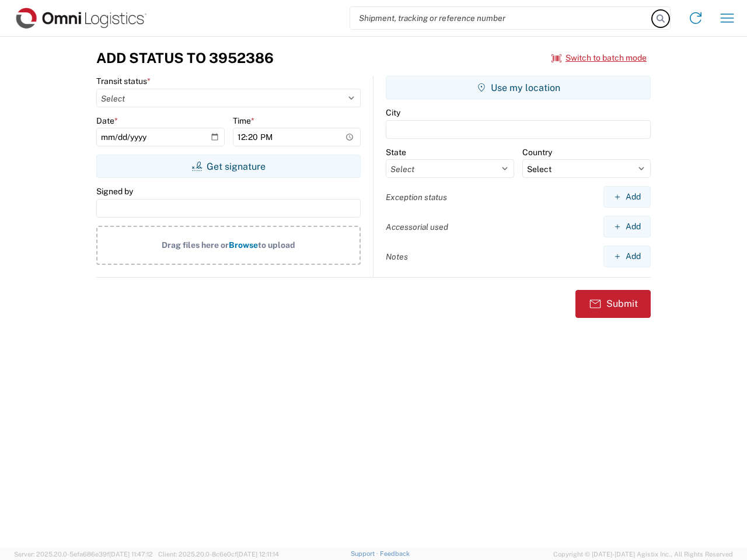 Image resolution: width=747 pixels, height=560 pixels. Describe the element at coordinates (243, 121) in the screenshot. I see `label: Time` at that location.